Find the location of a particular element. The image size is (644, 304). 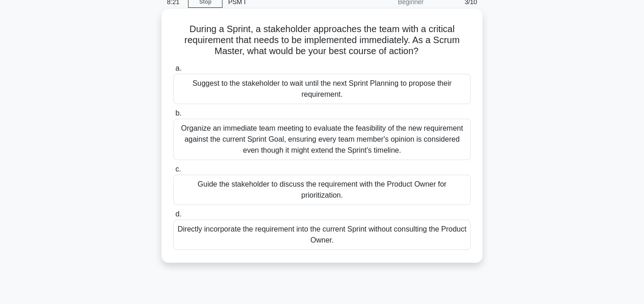

span: b. is located at coordinates (178, 113).